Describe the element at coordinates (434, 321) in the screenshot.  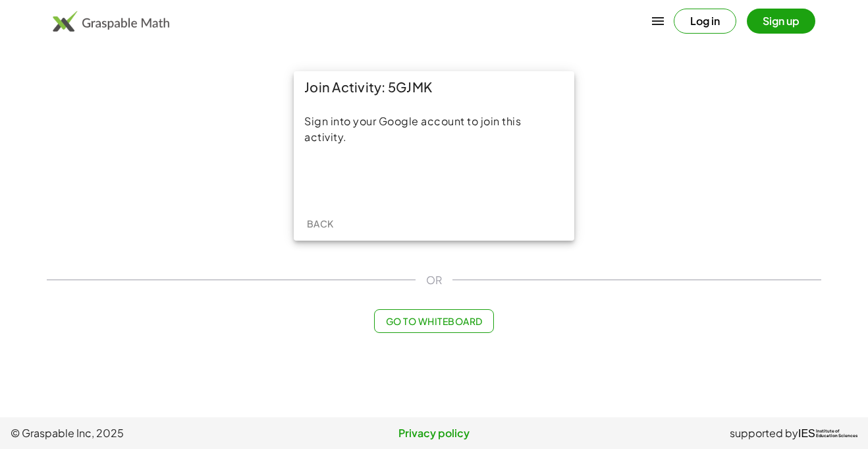
I see `button: Go to Whiteboard` at that location.